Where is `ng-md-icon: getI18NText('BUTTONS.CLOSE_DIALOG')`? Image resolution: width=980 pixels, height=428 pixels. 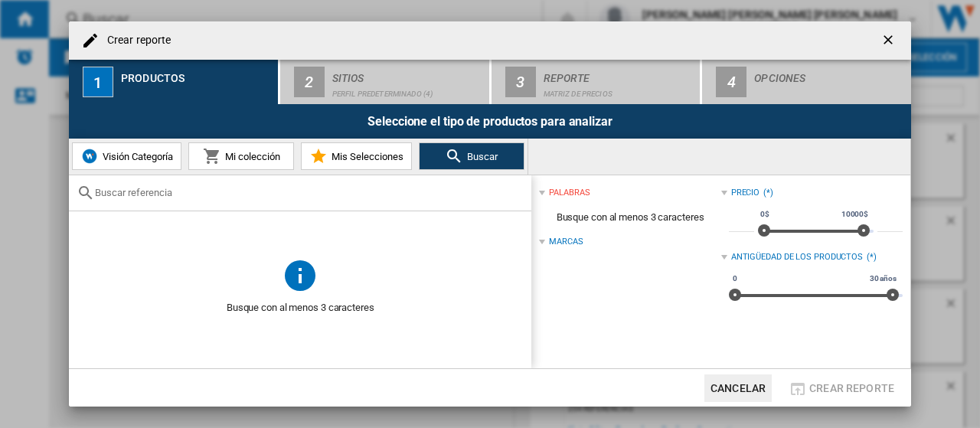
ng-md-icon: getI18NText('BUTTONS.CLOSE_DIALOG') is located at coordinates (890, 41).